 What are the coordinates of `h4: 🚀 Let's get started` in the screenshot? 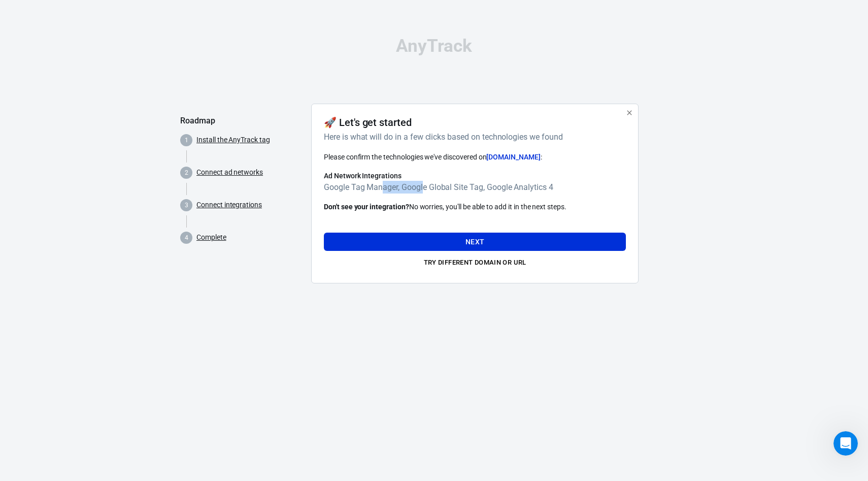 It's located at (367, 122).